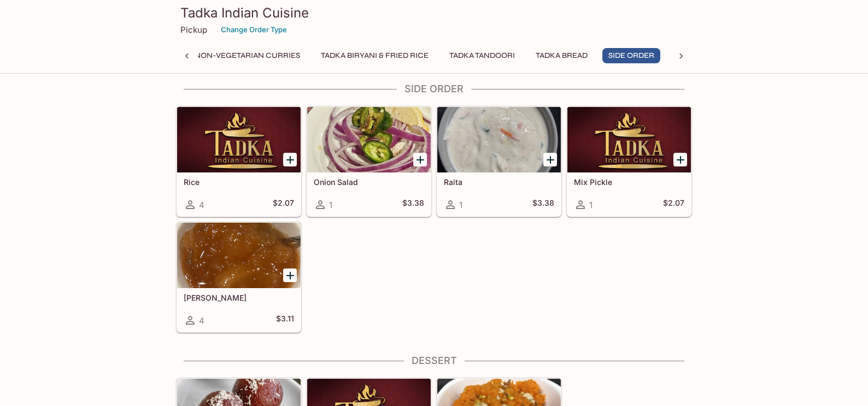 The image size is (868, 406). Describe the element at coordinates (629, 162) in the screenshot. I see `a: Mix Pickle1$2.07` at that location.